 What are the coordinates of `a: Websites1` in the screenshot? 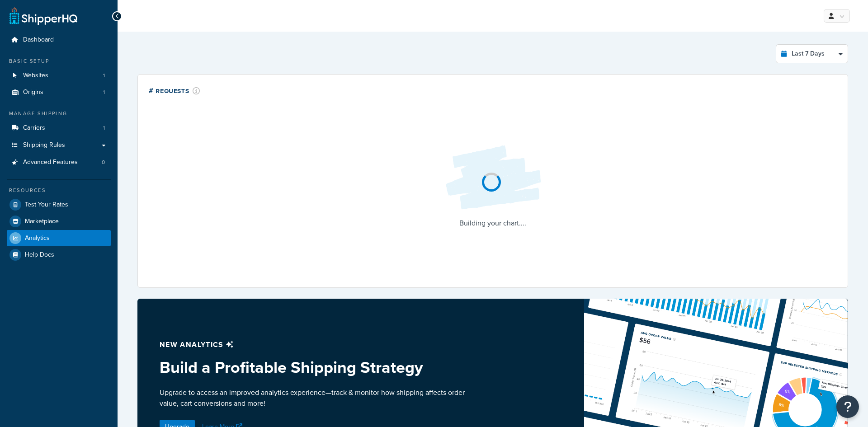 It's located at (59, 75).